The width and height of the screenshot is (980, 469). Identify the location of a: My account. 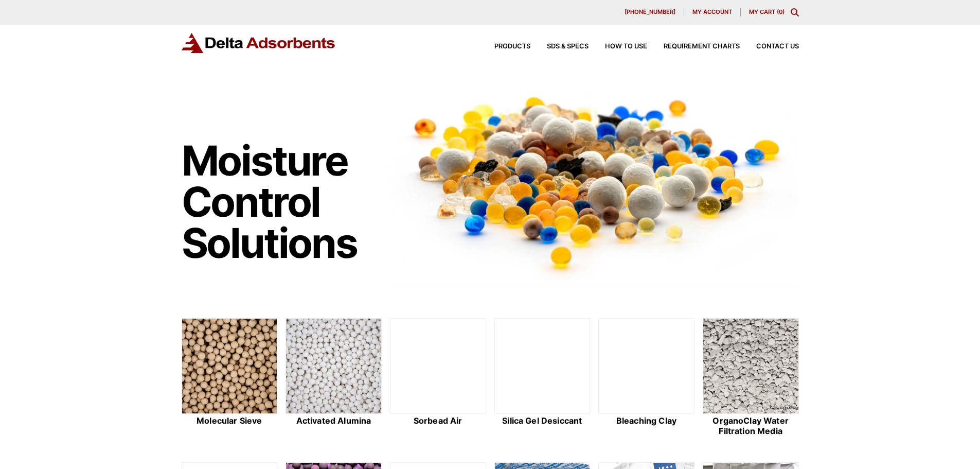
(712, 12).